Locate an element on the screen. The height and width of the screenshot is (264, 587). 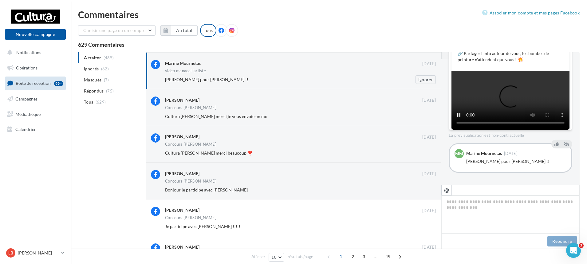
span: LB is located at coordinates (11, 253).